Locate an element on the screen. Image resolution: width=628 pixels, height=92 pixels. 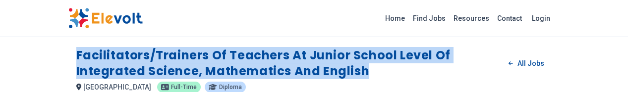
a: Contact is located at coordinates (510, 18).